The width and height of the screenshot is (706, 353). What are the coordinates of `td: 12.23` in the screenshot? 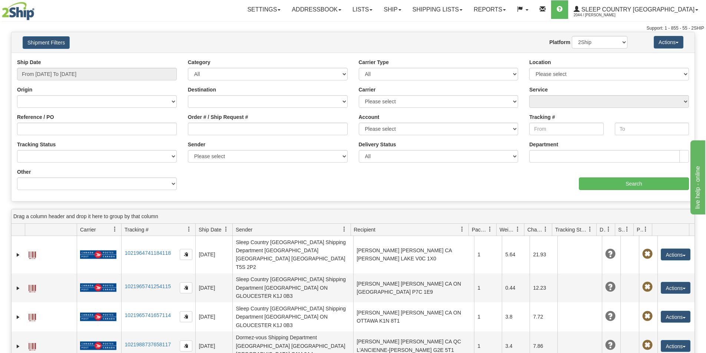 It's located at (543, 288).